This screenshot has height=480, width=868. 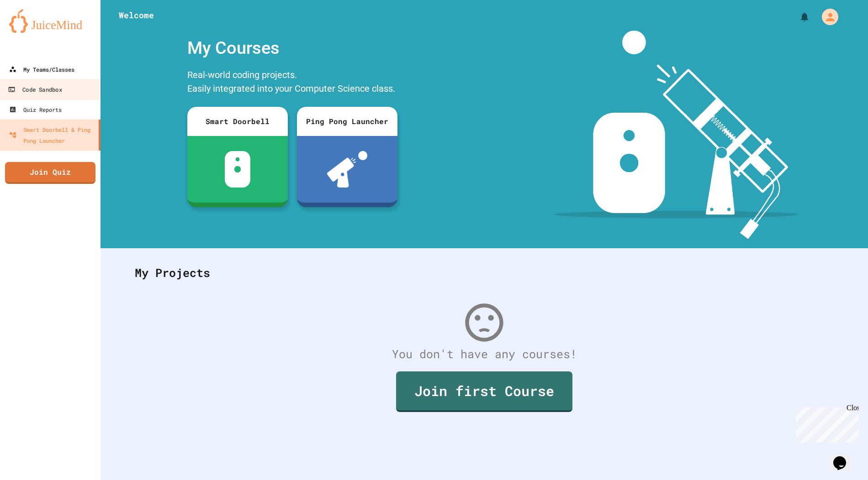 What do you see at coordinates (35, 89) in the screenshot?
I see `div: Code Sandbox` at bounding box center [35, 89].